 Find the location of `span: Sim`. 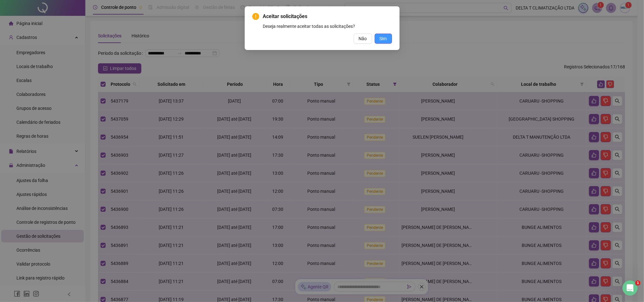

span: Sim is located at coordinates (383, 39).